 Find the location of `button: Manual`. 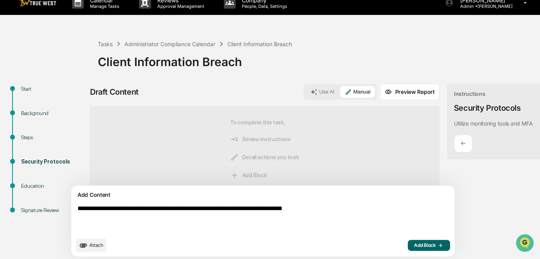

button: Manual is located at coordinates (357, 92).